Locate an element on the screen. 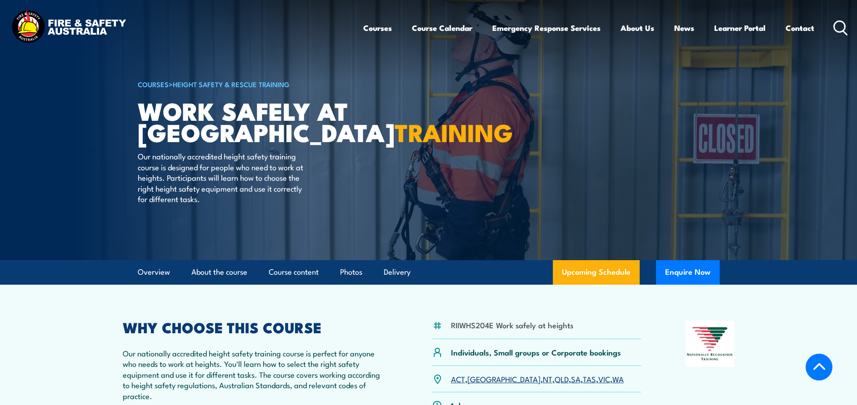  a: Contact is located at coordinates (799, 28).